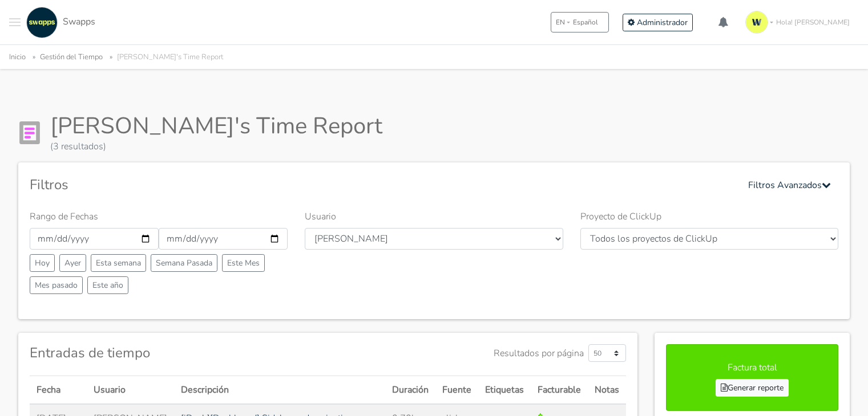  I want to click on button: Hoy, so click(43, 262).